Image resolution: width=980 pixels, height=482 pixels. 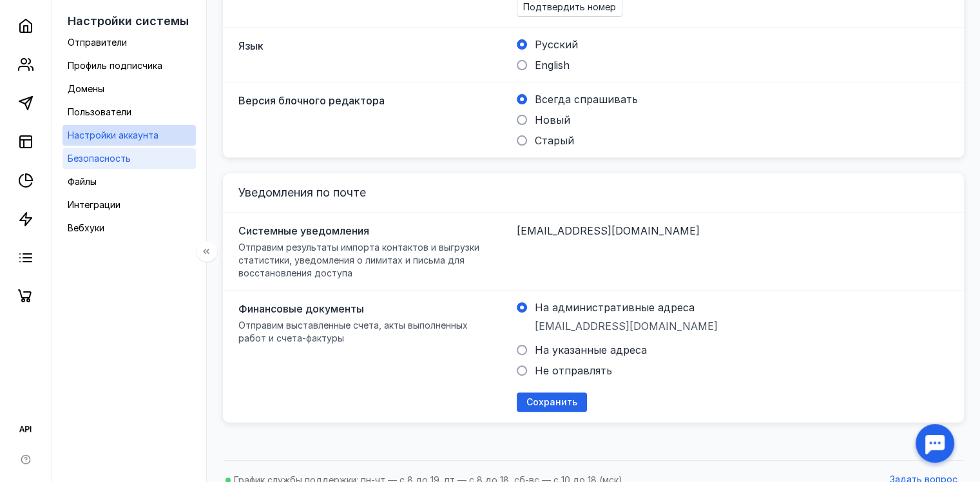 I want to click on span: Русский, so click(x=556, y=44).